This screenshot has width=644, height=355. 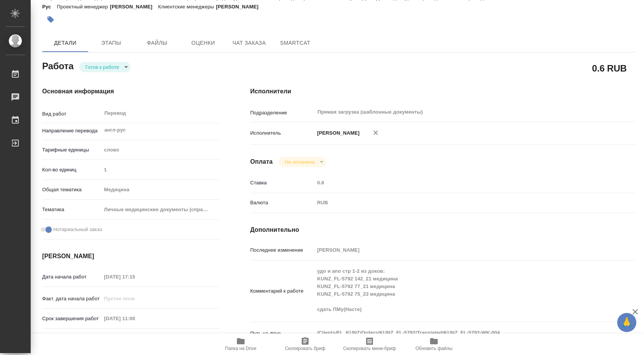 I want to click on p: Последнее изменение, so click(x=282, y=250).